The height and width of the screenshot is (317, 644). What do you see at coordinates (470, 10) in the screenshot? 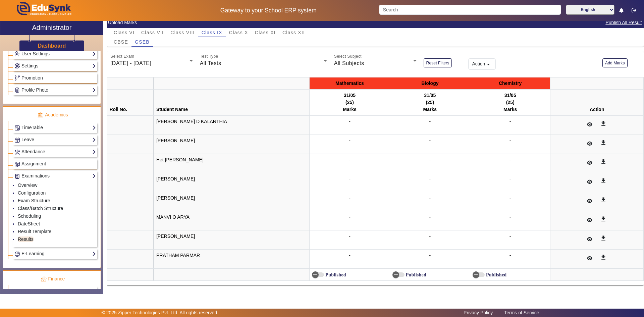
I see `input: Search` at bounding box center [470, 10].